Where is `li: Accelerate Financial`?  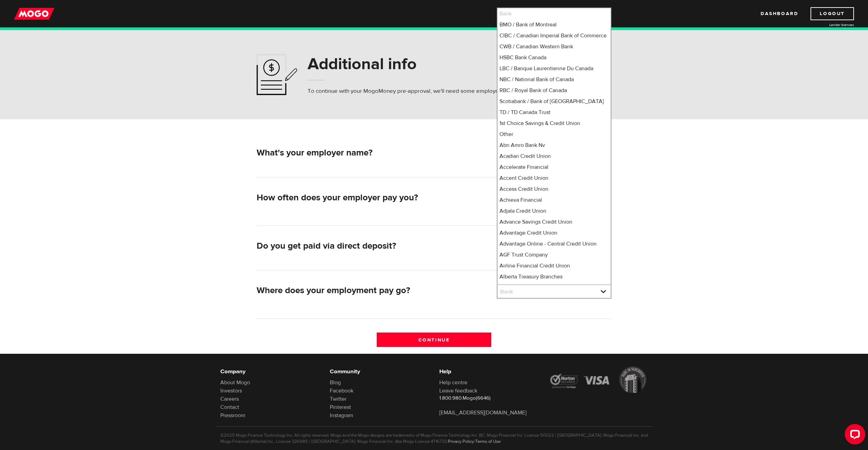
li: Accelerate Financial is located at coordinates (554, 167).